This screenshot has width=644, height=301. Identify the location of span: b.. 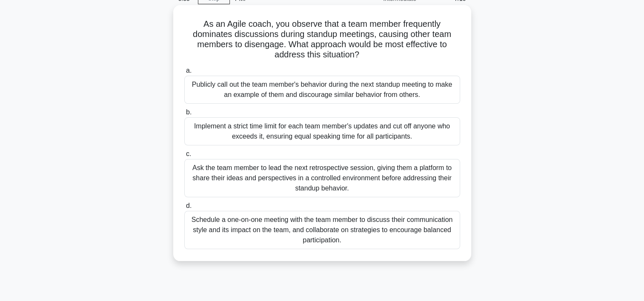
(188, 112).